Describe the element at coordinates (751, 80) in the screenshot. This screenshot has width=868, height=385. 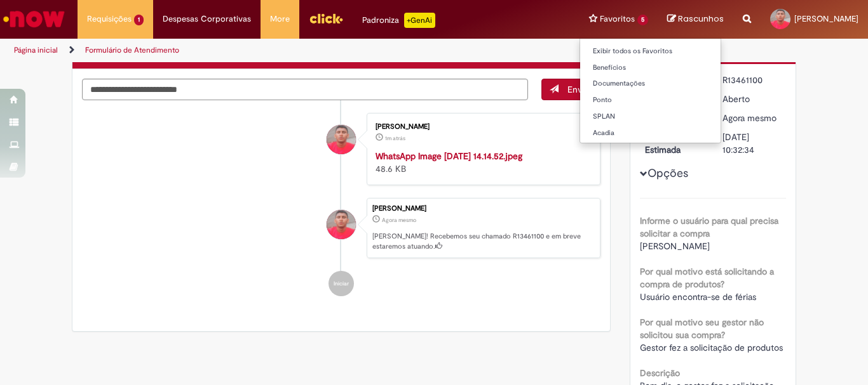
I see `div: R13461100` at that location.